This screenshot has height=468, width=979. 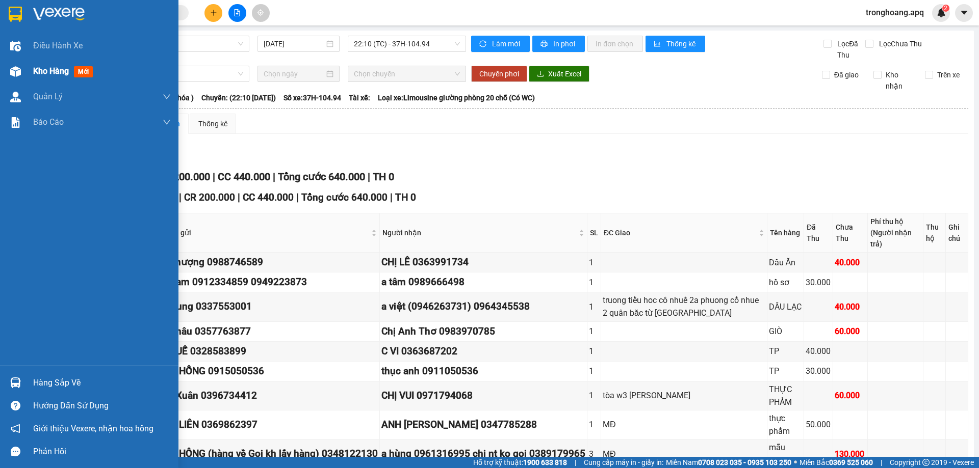 I want to click on div: Dầu Ăn, so click(x=786, y=263).